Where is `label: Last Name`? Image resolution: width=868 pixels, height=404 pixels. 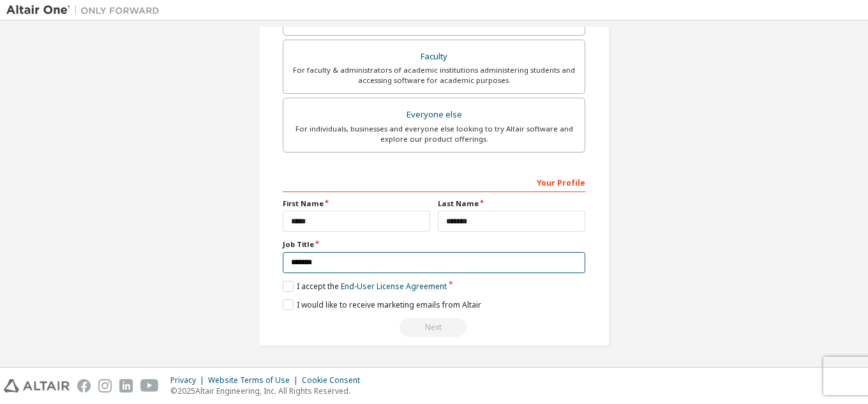
label: Last Name is located at coordinates (511, 204).